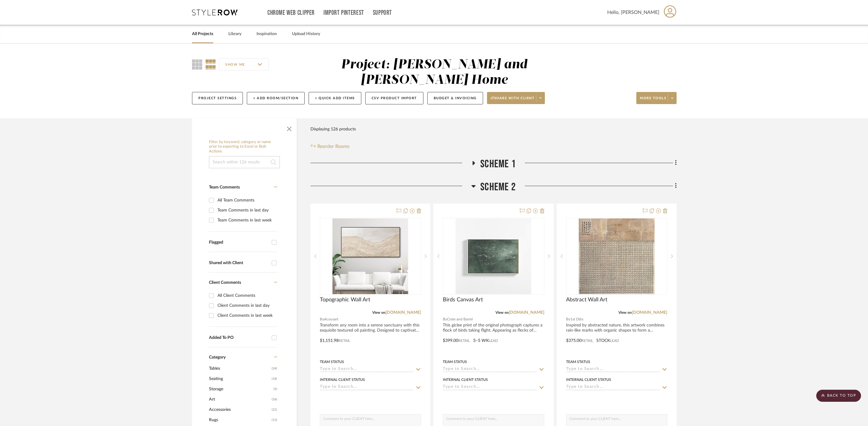 This screenshot has height=426, width=868. What do you see at coordinates (370, 256) in the screenshot?
I see `img: Topographic Wall Art` at bounding box center [370, 256].